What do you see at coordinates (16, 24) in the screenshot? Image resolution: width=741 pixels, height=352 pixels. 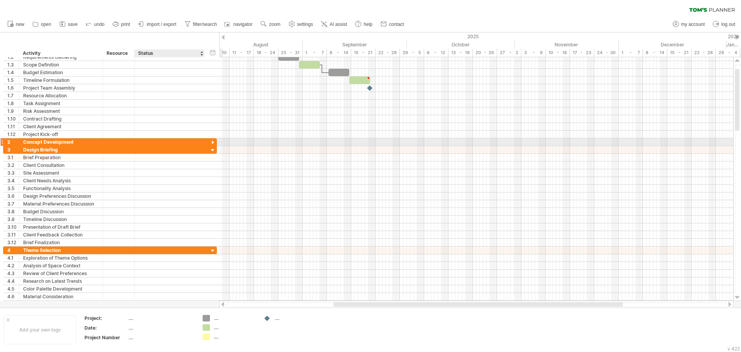 I see `a: new` at bounding box center [16, 24].